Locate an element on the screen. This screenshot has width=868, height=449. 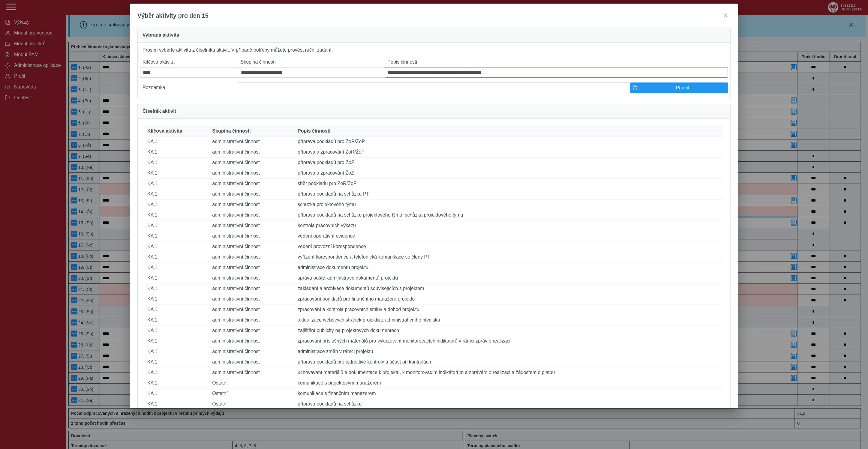
td: vyřízení korespondence a telefonická komunikace se členy PT is located at coordinates (509, 257).